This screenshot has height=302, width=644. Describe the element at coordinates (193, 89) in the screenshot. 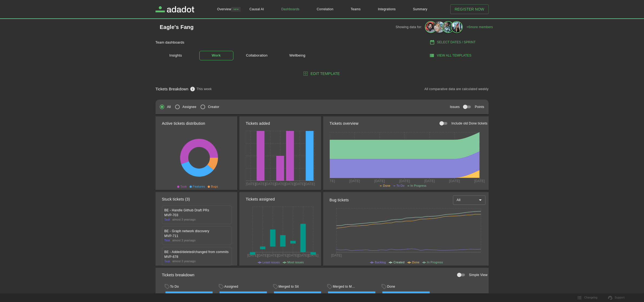

I see `button: see knowledge base` at that location.